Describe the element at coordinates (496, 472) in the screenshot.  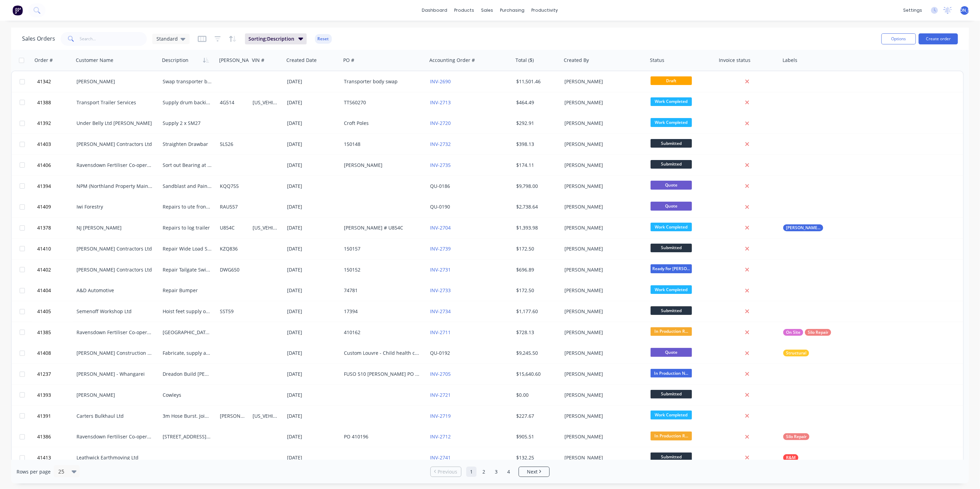
I see `a: Page 3` at that location.